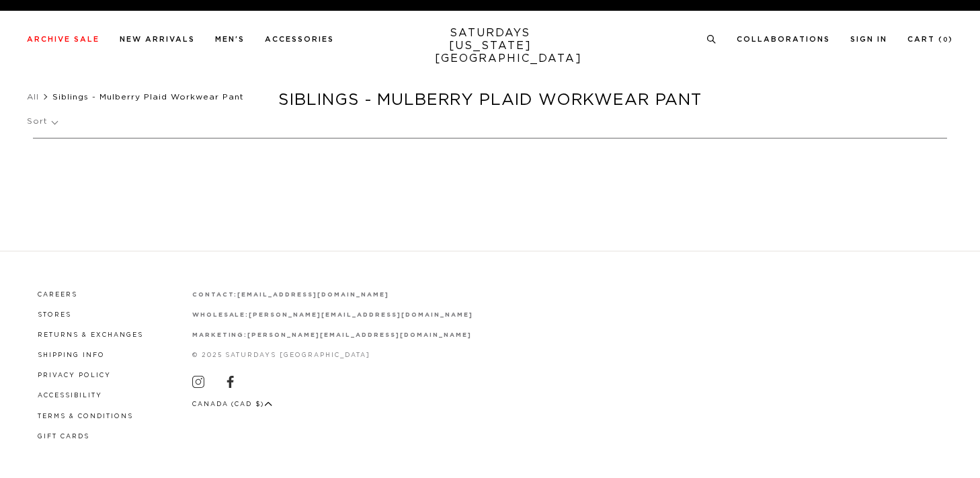 Image resolution: width=980 pixels, height=478 pixels. I want to click on a: Terms & Conditions, so click(85, 416).